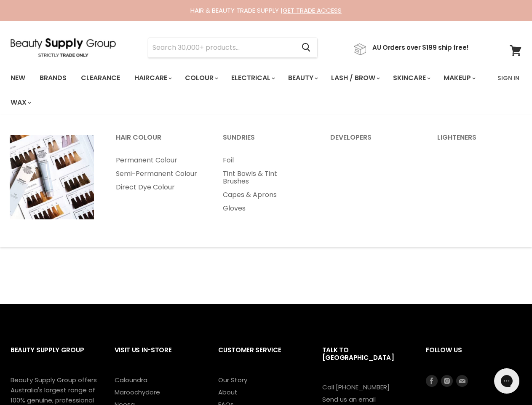 This screenshot has width=532, height=405. I want to click on h2: Visit Us In-Store, so click(158, 357).